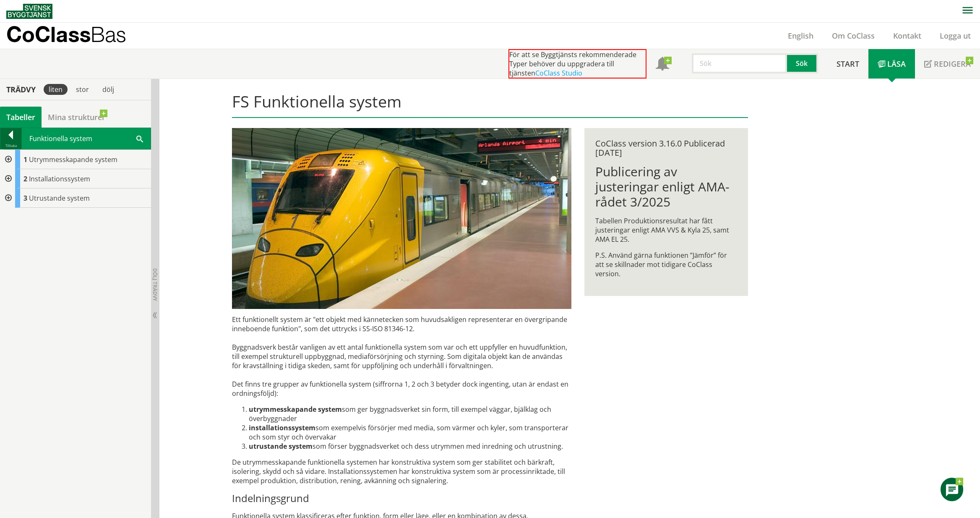 Image resolution: width=980 pixels, height=518 pixels. What do you see at coordinates (29, 12) in the screenshot?
I see `img: Svensk Byggtjänst` at bounding box center [29, 12].